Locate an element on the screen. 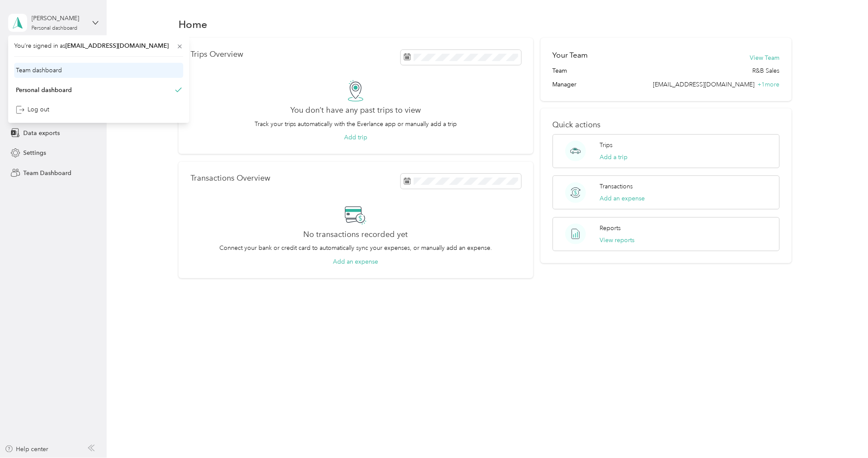 The image size is (868, 458). button: View reports is located at coordinates (617, 240).